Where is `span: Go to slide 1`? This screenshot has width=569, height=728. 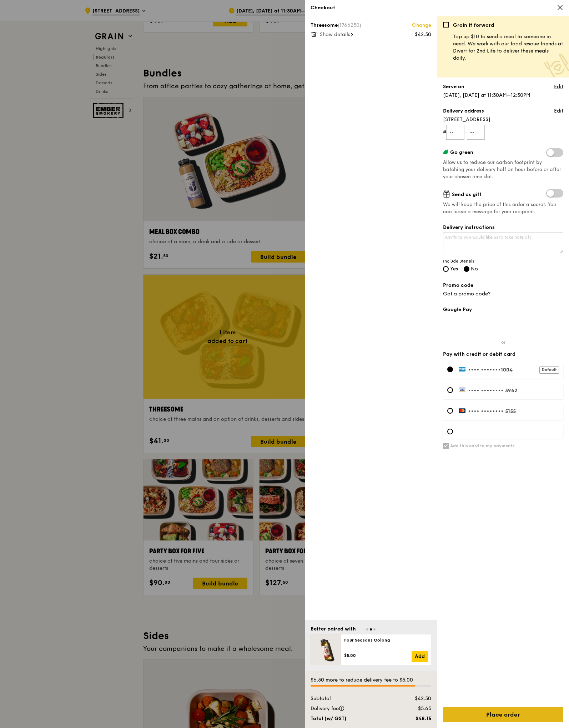
span: Go to slide 1 is located at coordinates (367, 629).